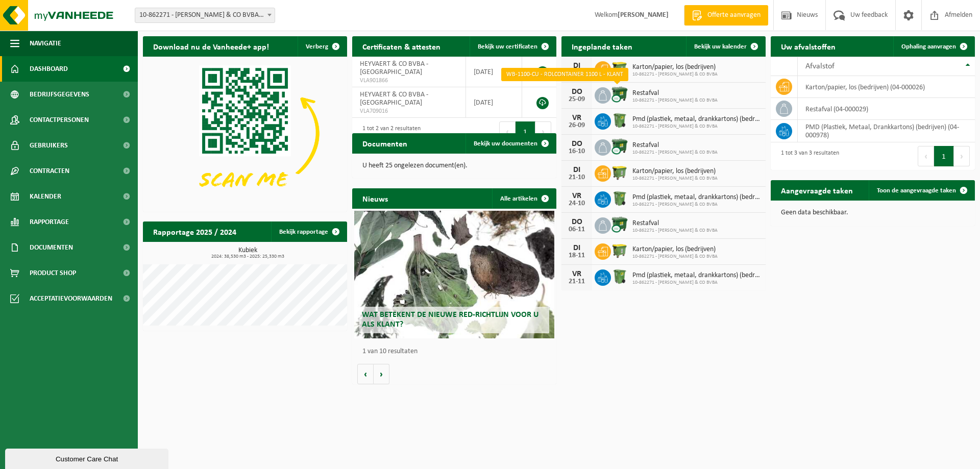 This screenshot has height=469, width=980. I want to click on span: Toon de aangevraagde taken, so click(916, 191).